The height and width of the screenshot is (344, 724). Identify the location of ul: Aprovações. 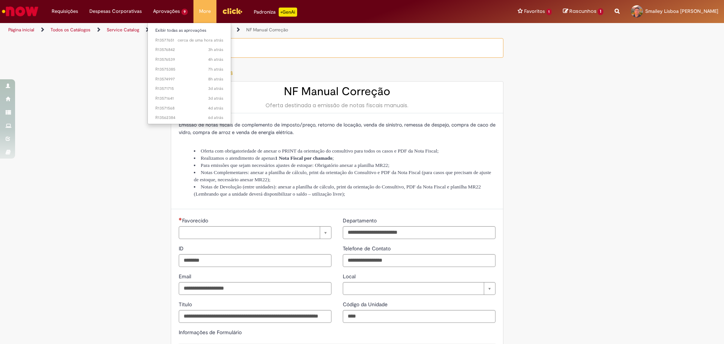
(189, 73).